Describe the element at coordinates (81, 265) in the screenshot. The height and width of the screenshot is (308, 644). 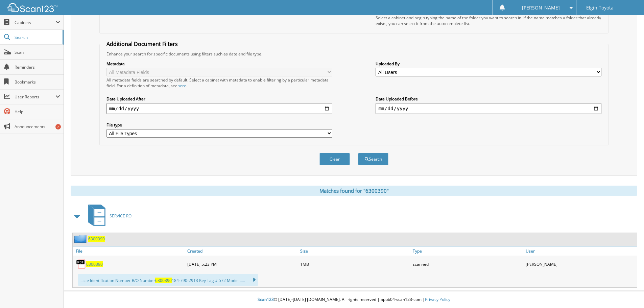
I see `img: PDF.png` at that location.